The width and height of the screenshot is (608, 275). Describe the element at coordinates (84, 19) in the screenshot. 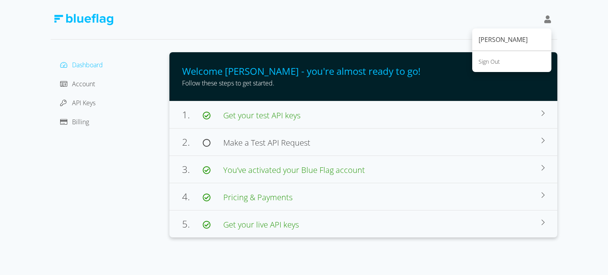

I see `img: Blue Flag Logo` at that location.